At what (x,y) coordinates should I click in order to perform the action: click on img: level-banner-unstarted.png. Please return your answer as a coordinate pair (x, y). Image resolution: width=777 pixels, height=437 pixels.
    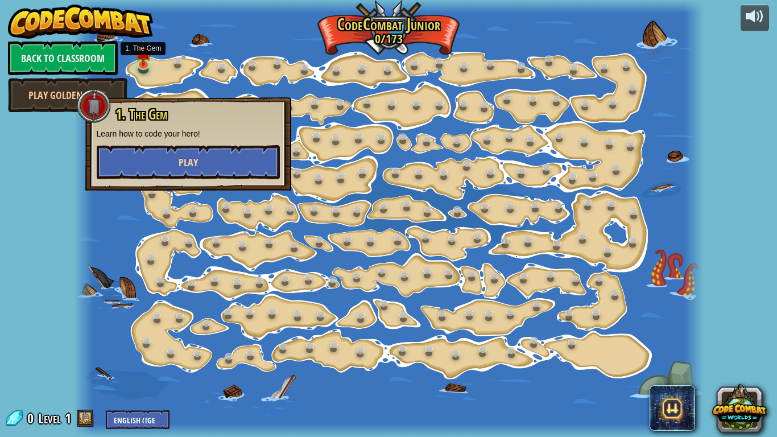
    Looking at the image, I should click on (143, 52).